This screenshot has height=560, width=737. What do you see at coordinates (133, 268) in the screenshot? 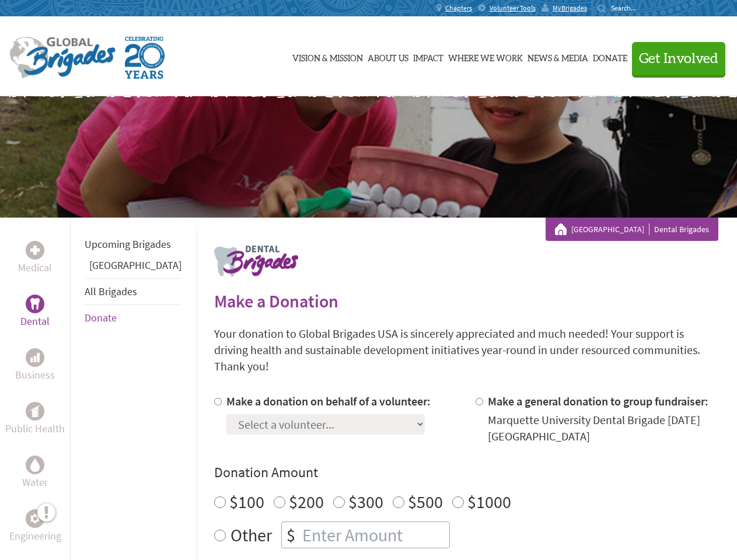
I see `li: Panama` at bounding box center [133, 268].